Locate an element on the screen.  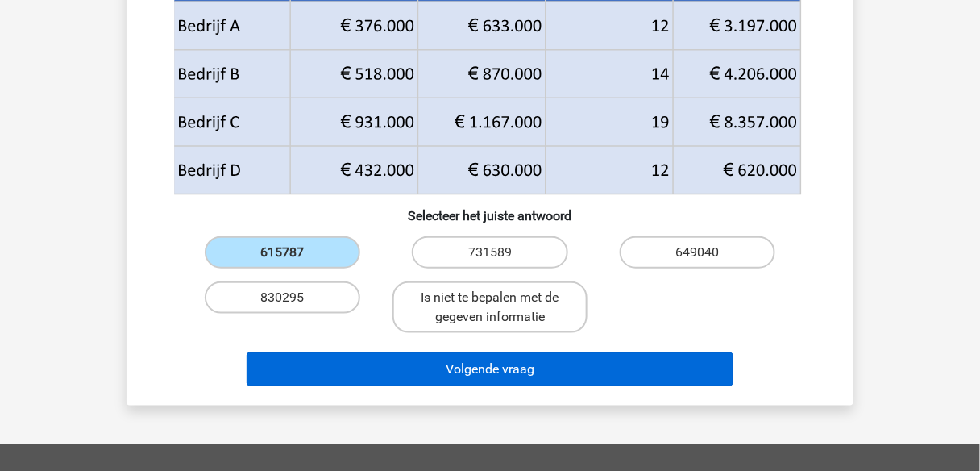
label: 731589 is located at coordinates (490, 252).